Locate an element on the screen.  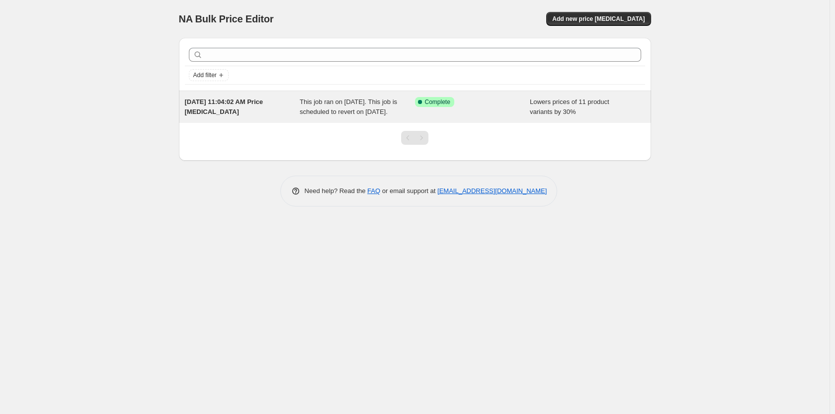
span: or email support at is located at coordinates (409, 190).